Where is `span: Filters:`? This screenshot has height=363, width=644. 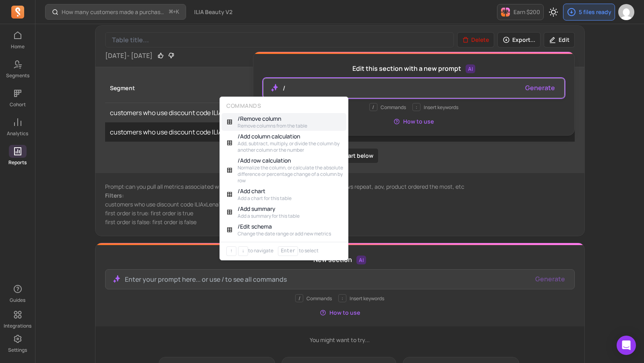
span: Filters: is located at coordinates (115, 195).